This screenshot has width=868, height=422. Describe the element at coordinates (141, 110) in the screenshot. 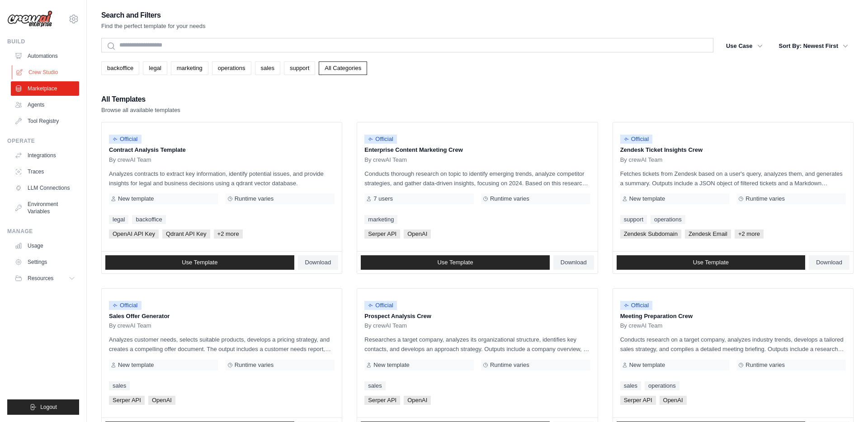

I see `p: Browse all available templates` at that location.